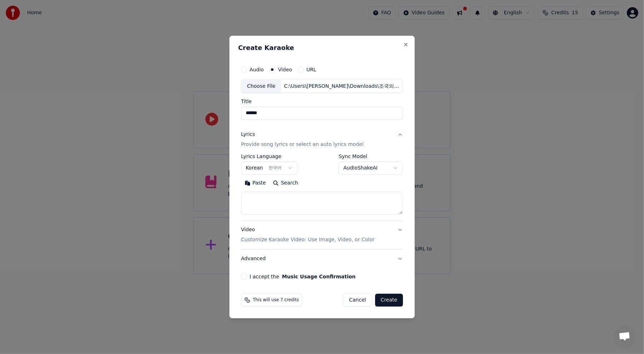  Describe the element at coordinates (319, 277) in the screenshot. I see `button: I accept the` at that location.